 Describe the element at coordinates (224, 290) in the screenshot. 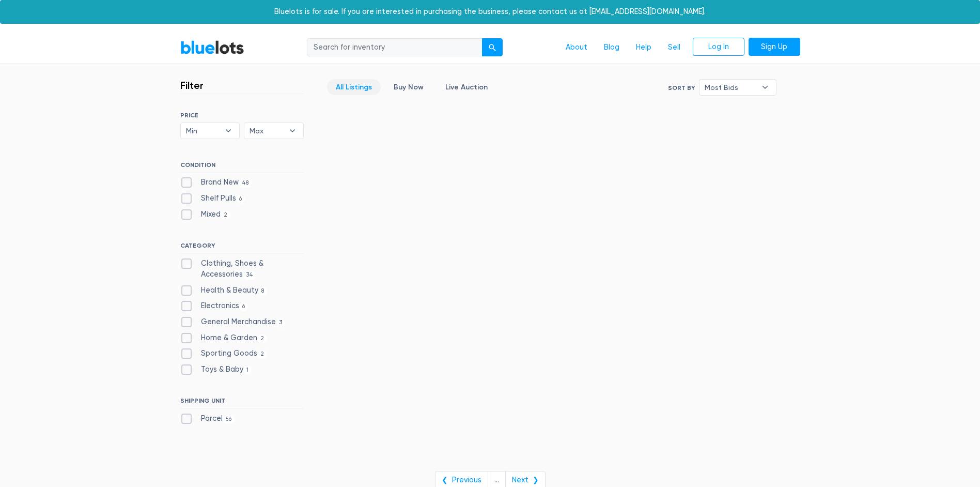

I see `label: Health & Beauty` at that location.